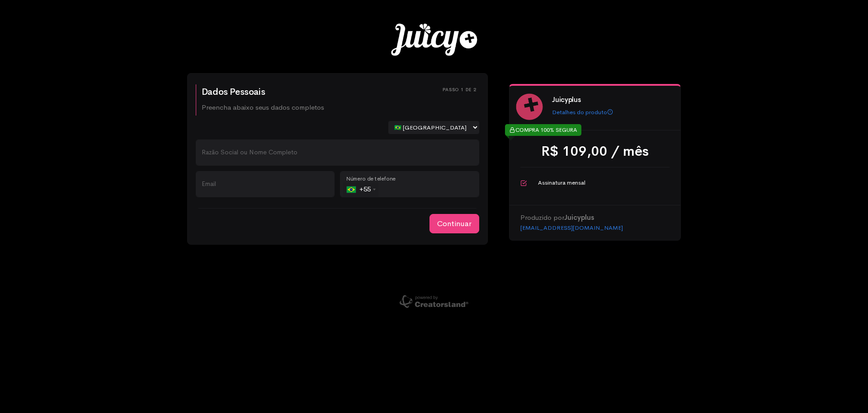  What do you see at coordinates (455, 224) in the screenshot?
I see `button: Continuar` at bounding box center [455, 224].